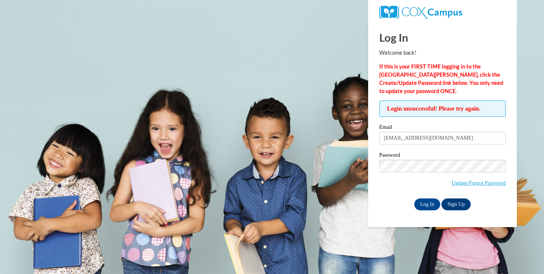 This screenshot has width=544, height=274. Describe the element at coordinates (442, 53) in the screenshot. I see `p: Welcome back!` at that location.